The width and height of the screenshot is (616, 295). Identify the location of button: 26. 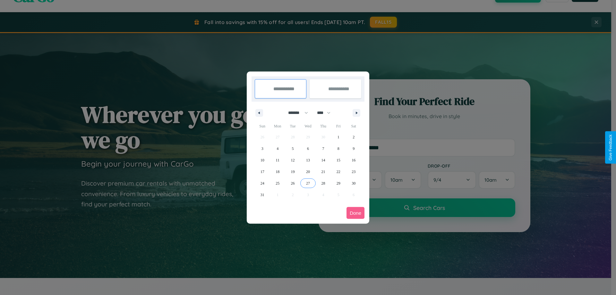
(293, 183).